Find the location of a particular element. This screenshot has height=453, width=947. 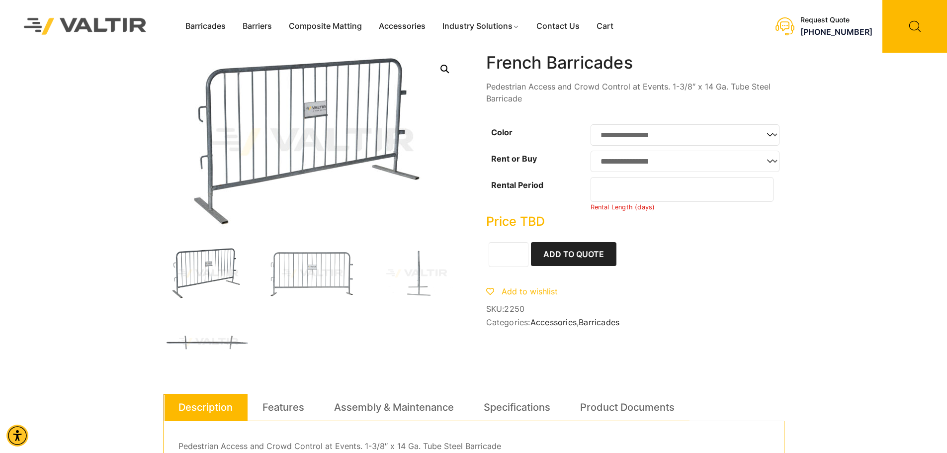

a: Open this option is located at coordinates (445, 69).